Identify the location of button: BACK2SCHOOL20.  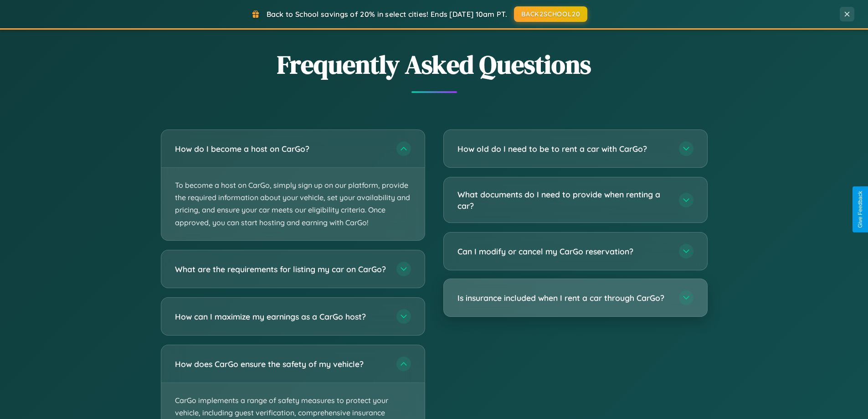
(550, 14).